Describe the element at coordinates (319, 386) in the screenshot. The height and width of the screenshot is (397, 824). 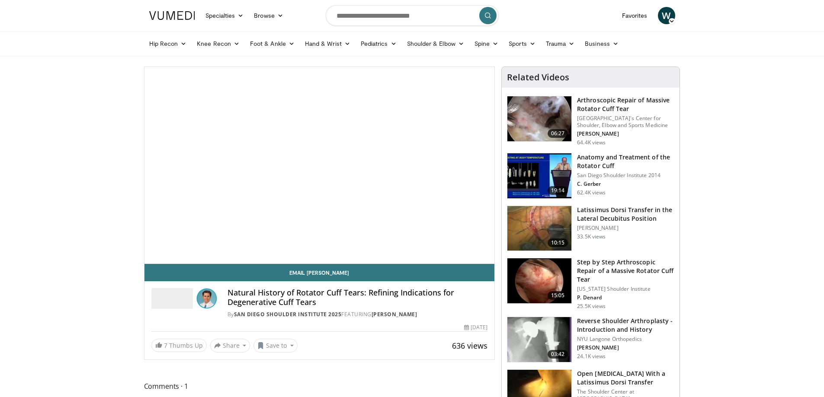
I see `span: Comments 1` at that location.